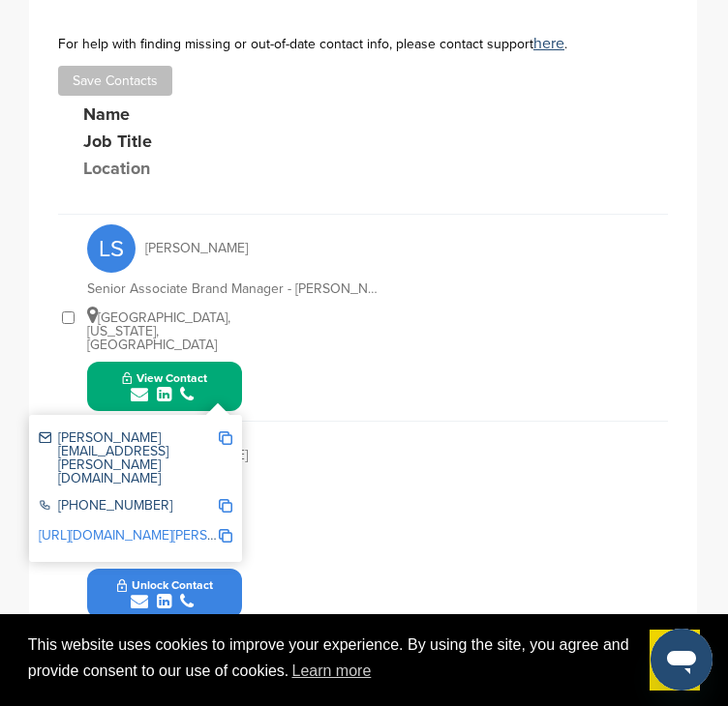 Image resolution: width=728 pixels, height=706 pixels. Describe the element at coordinates (190, 114) in the screenshot. I see `div: Name` at that location.